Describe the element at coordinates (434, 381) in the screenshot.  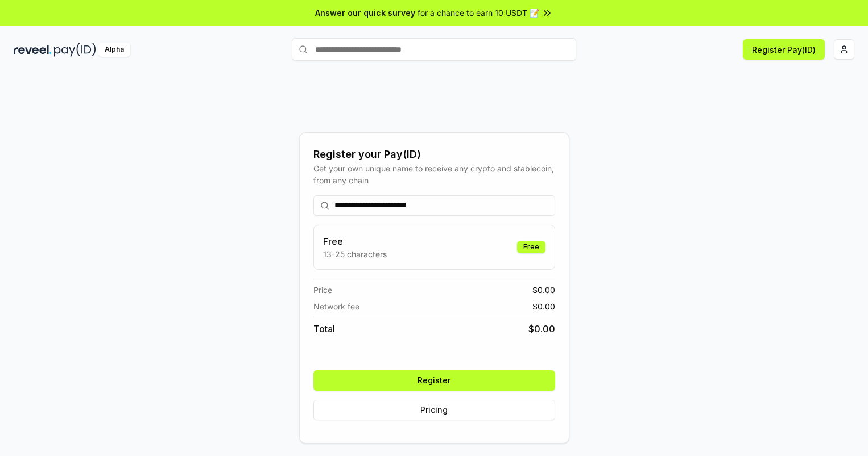
I see `button: Register` at that location.